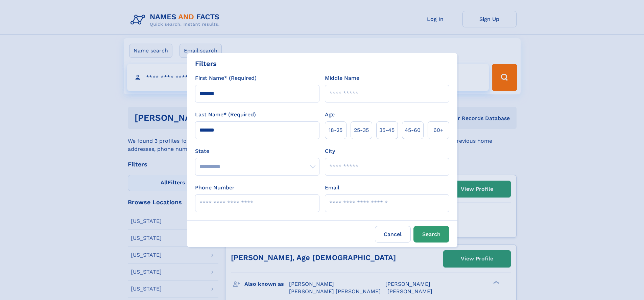  Describe the element at coordinates (330, 151) in the screenshot. I see `label: City` at that location.